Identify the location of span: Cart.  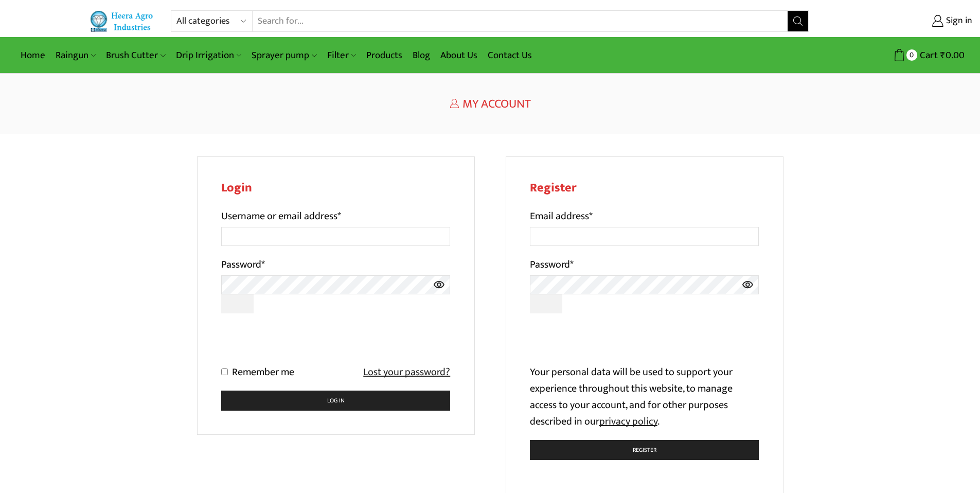
(928, 55).